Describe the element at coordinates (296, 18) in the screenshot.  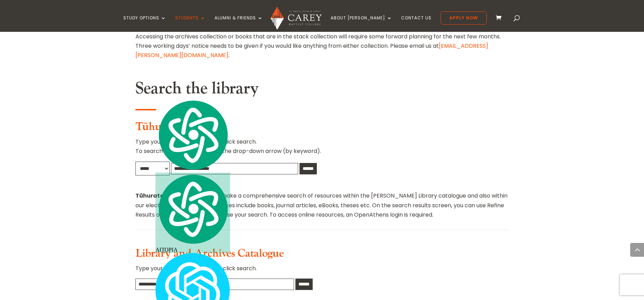
I see `img: Carey Baptist College` at that location.